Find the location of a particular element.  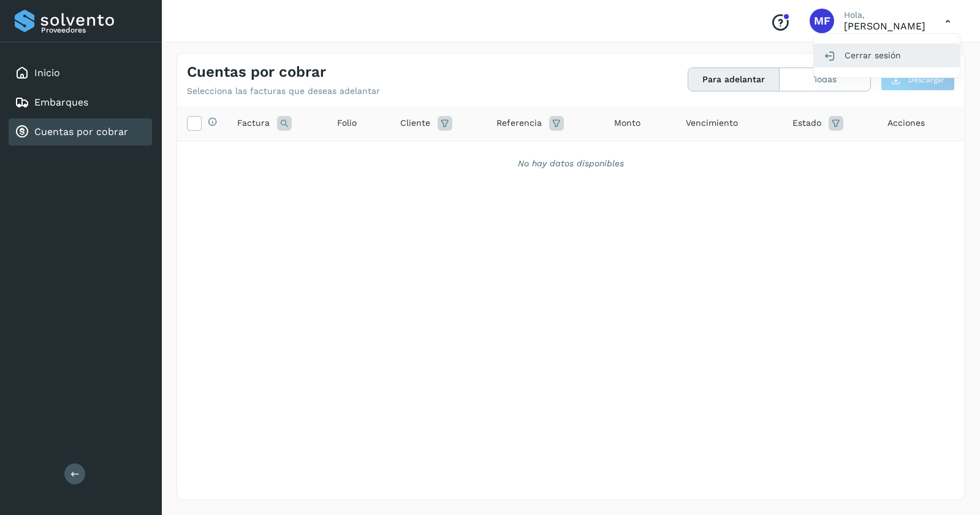

div: Inicio is located at coordinates (81, 73).